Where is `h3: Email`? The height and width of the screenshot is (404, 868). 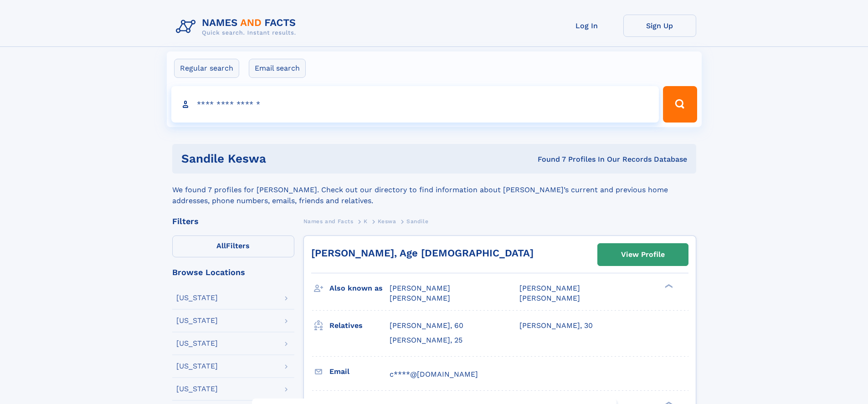
h3: Email is located at coordinates (359, 372).